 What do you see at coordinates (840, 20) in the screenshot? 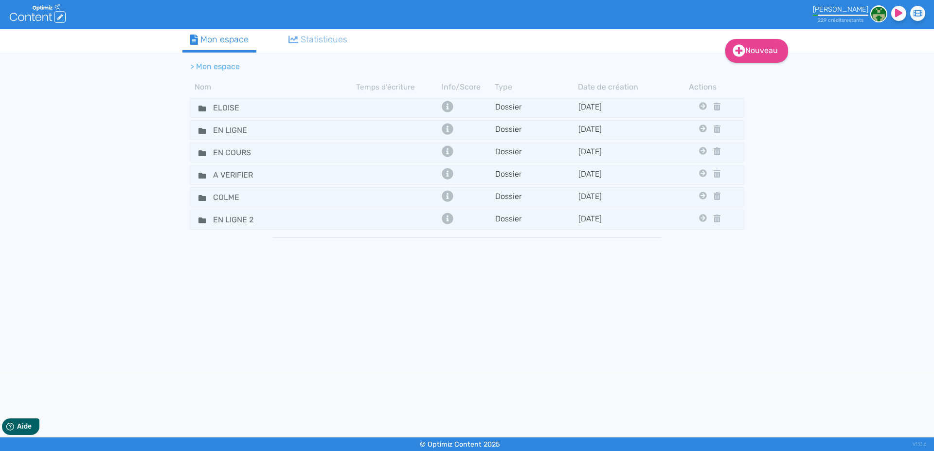
I see `small: 229 crédit restant` at bounding box center [840, 20].